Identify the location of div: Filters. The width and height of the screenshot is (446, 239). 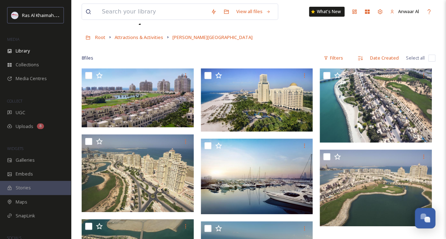
(333, 58).